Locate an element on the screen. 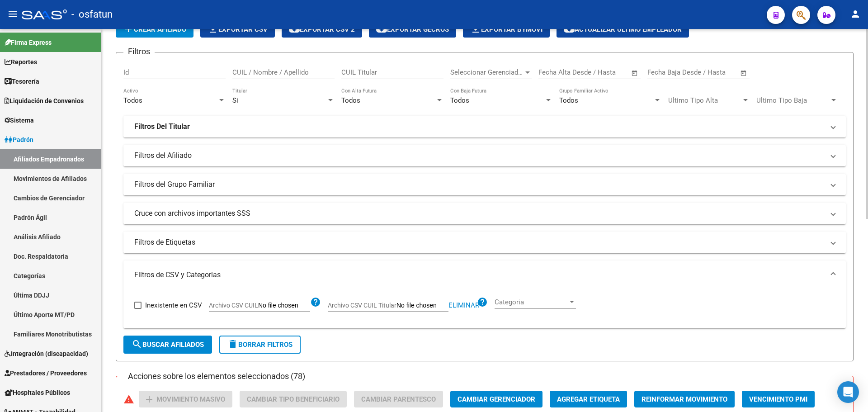 Image resolution: width=868 pixels, height=412 pixels. button: Vencimiento PMI is located at coordinates (778, 399).